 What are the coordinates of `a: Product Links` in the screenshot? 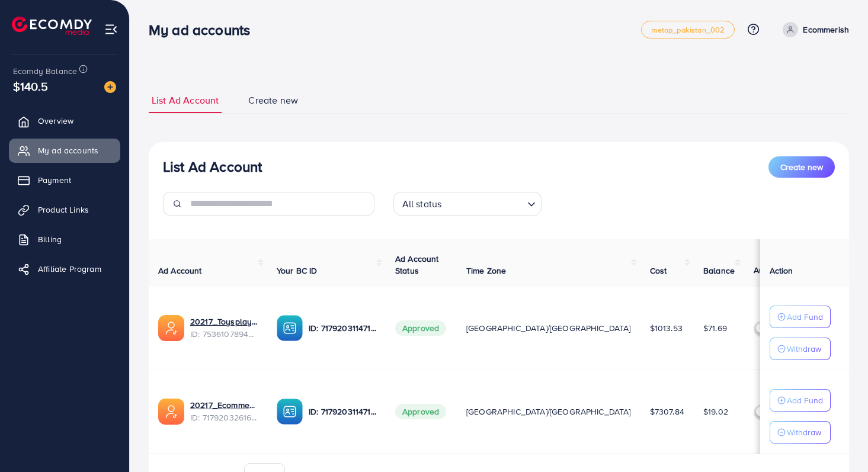 It's located at (65, 210).